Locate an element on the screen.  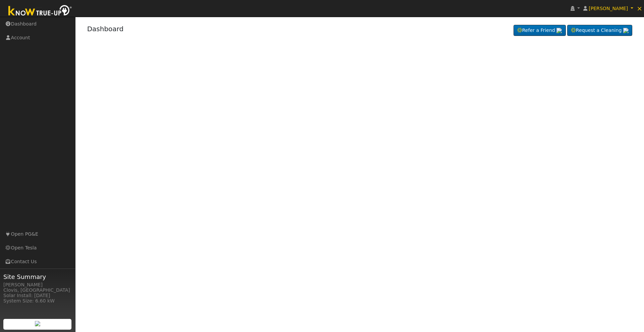
div: System Size: 6.60 kW is located at coordinates (37, 301).